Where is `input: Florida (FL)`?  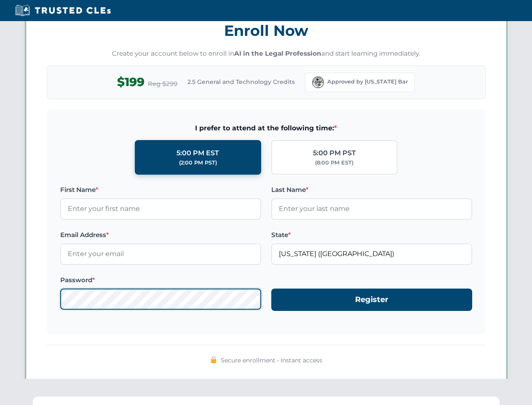 input: Florida (FL) is located at coordinates (372, 254).